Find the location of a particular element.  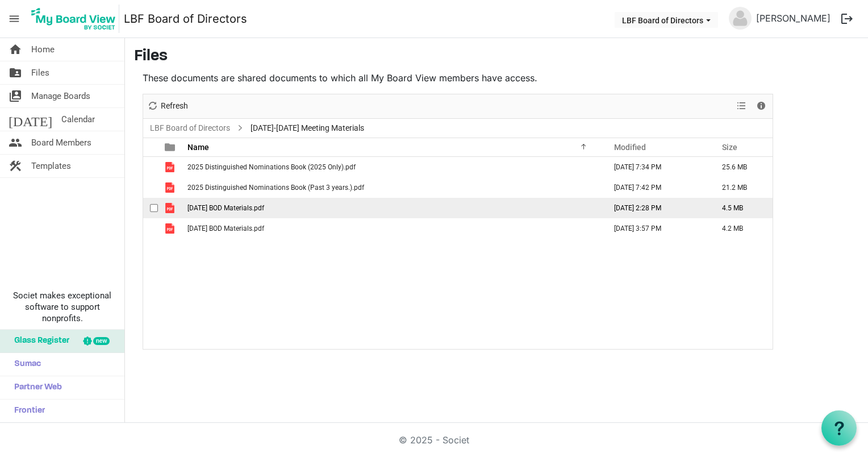

span: Files is located at coordinates (40, 72).